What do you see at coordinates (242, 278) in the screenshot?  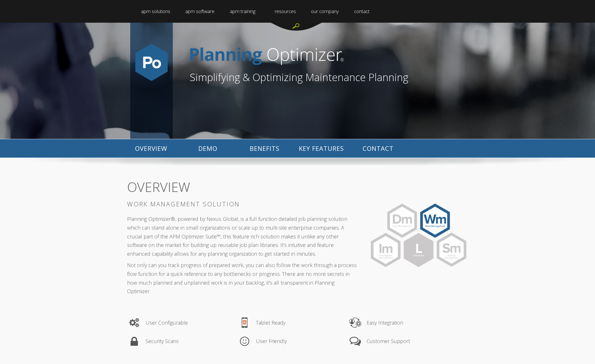 I see `p: Not only can you track progress of prepared work, you can also follow the work through a process ...` at bounding box center [242, 278].